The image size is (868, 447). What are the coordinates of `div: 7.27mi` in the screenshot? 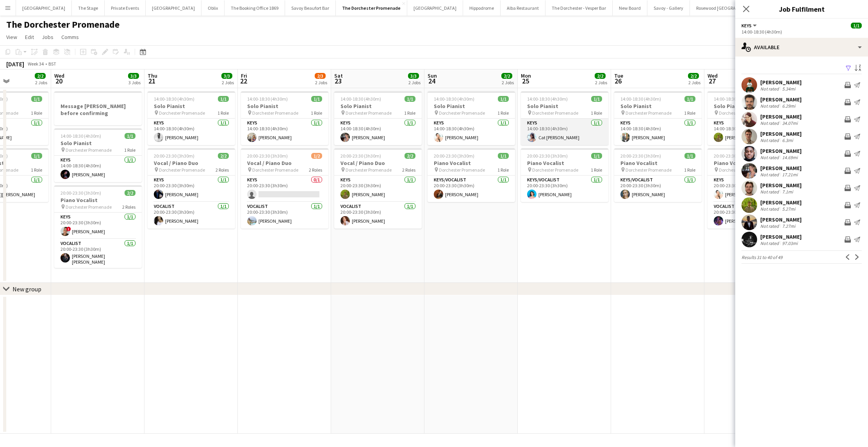 It's located at (789, 226).